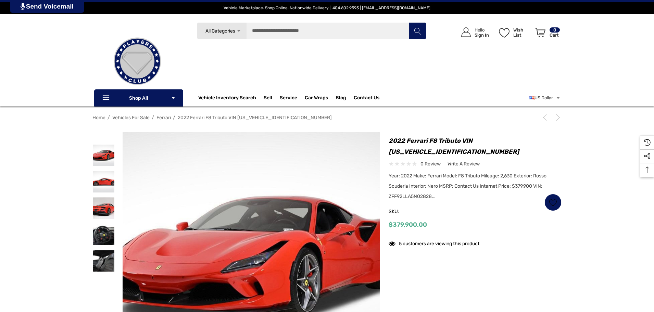  I want to click on span: All Categories, so click(220, 31).